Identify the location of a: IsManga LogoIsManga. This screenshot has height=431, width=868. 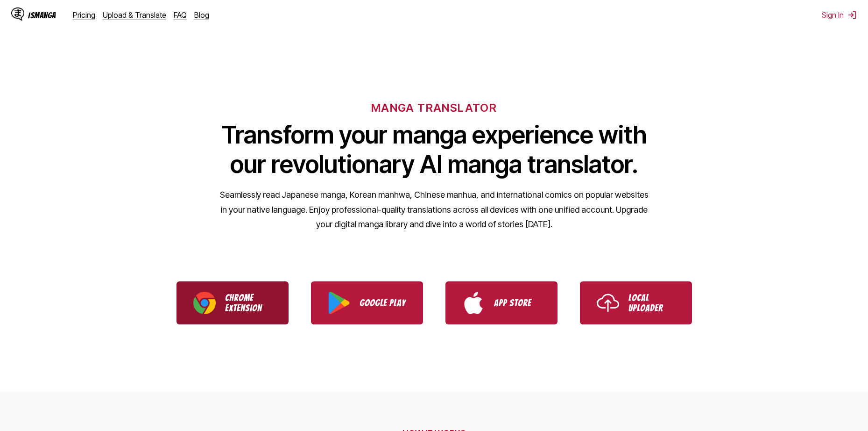
(42, 15).